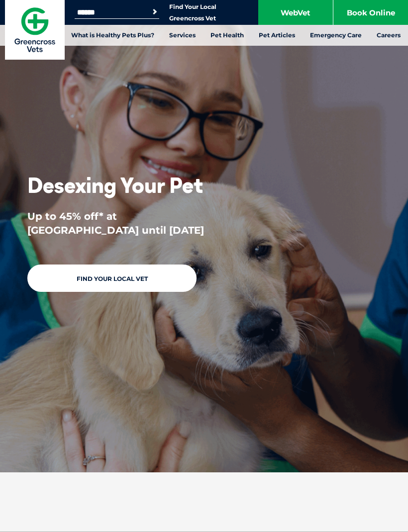 This screenshot has height=532, width=408. Describe the element at coordinates (276, 35) in the screenshot. I see `a: Pet Articles` at that location.